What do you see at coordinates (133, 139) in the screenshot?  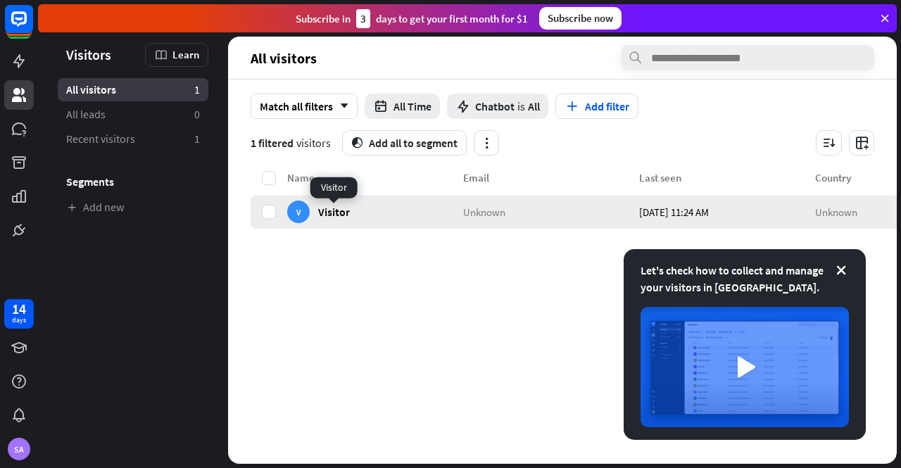 I see `a: Recent visitors 1` at bounding box center [133, 139].